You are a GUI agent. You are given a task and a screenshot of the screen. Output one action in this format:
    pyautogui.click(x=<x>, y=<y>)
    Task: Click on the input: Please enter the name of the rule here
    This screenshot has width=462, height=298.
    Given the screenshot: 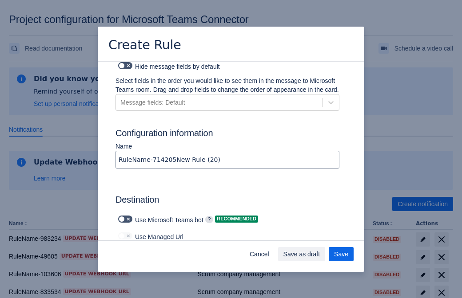 What is the action you would take?
    pyautogui.click(x=227, y=160)
    